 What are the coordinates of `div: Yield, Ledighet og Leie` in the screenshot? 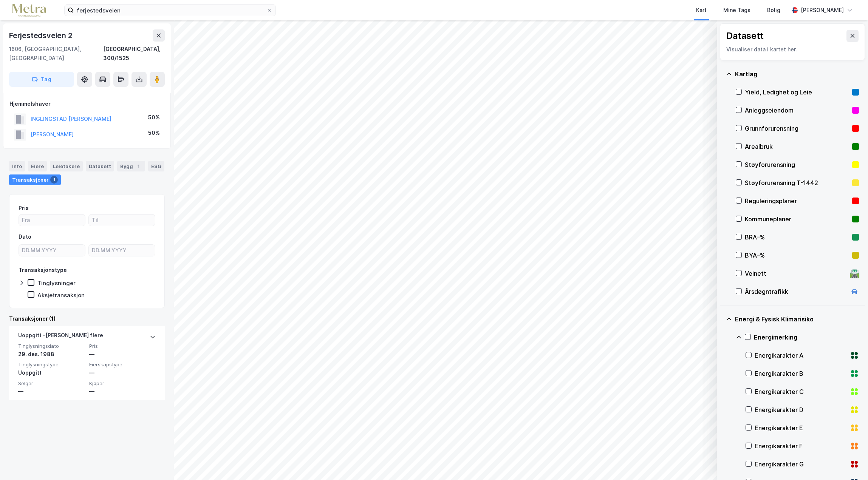 It's located at (797, 92).